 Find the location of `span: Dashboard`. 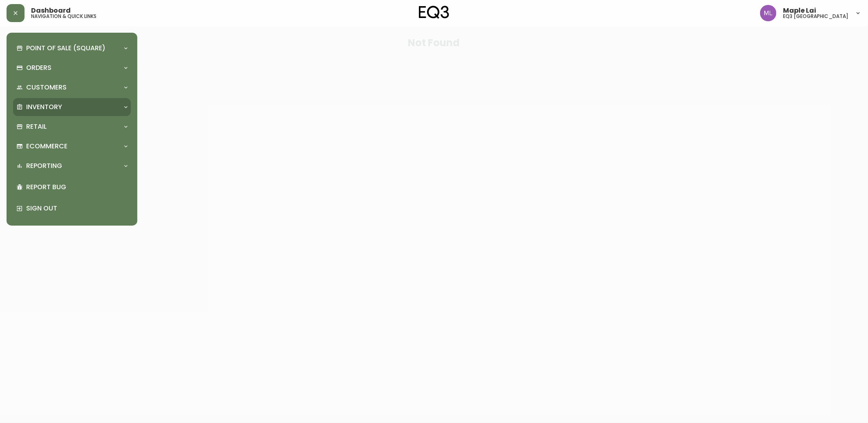

span: Dashboard is located at coordinates (50, 11).